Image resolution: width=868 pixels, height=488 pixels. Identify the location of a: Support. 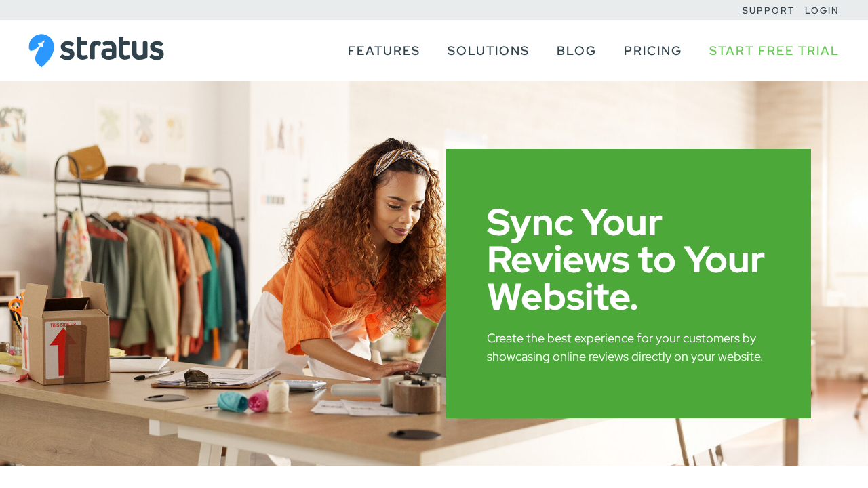
(768, 10).